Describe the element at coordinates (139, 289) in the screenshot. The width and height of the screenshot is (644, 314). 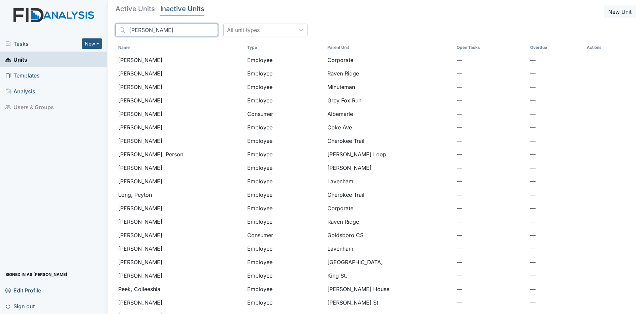
I see `span: Peek, Colleeshia` at that location.